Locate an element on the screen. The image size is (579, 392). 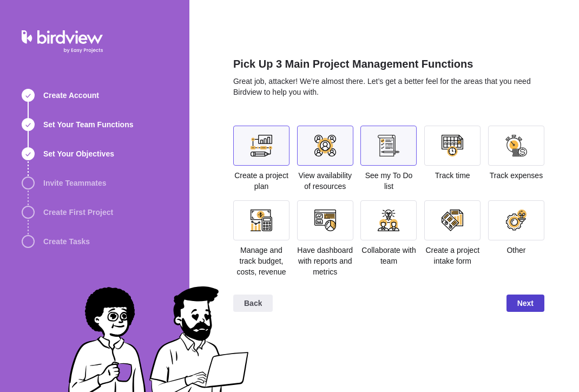
span: Manage and track budget, costs, revenue is located at coordinates (261, 261).